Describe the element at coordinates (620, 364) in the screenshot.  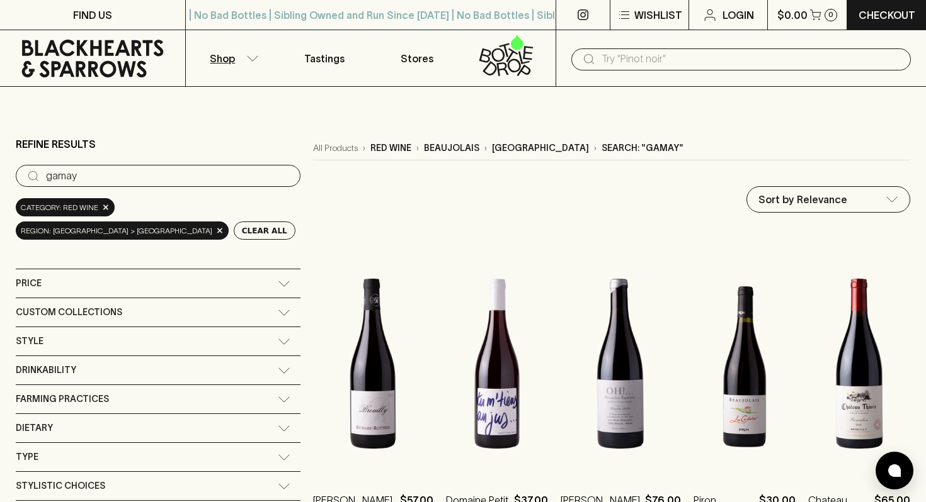
I see `img: Yann Bertrand Beaujolais OH ! Gamay 2023` at that location.